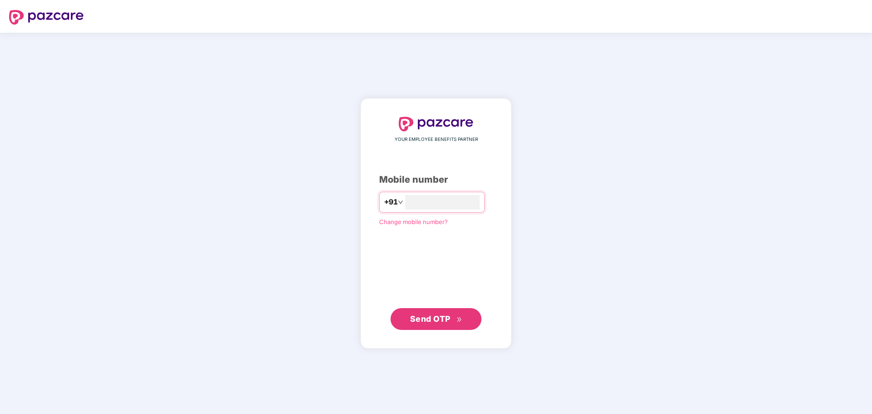 The height and width of the screenshot is (414, 872). Describe the element at coordinates (436, 140) in the screenshot. I see `span: YOUR EMPLOYEE BENEFITS PARTNER` at that location.